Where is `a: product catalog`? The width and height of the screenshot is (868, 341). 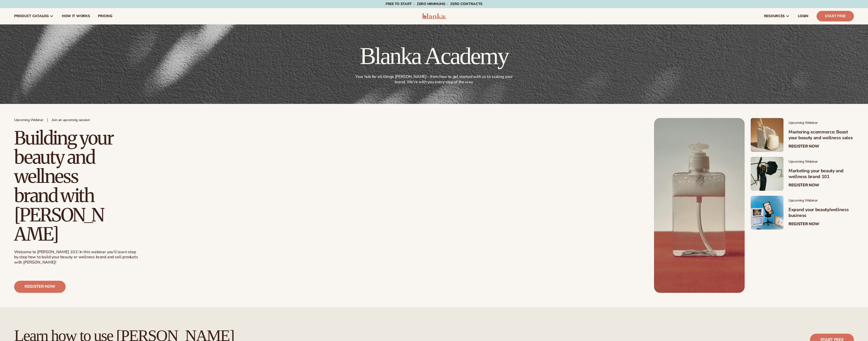 a: product catalog is located at coordinates (34, 16).